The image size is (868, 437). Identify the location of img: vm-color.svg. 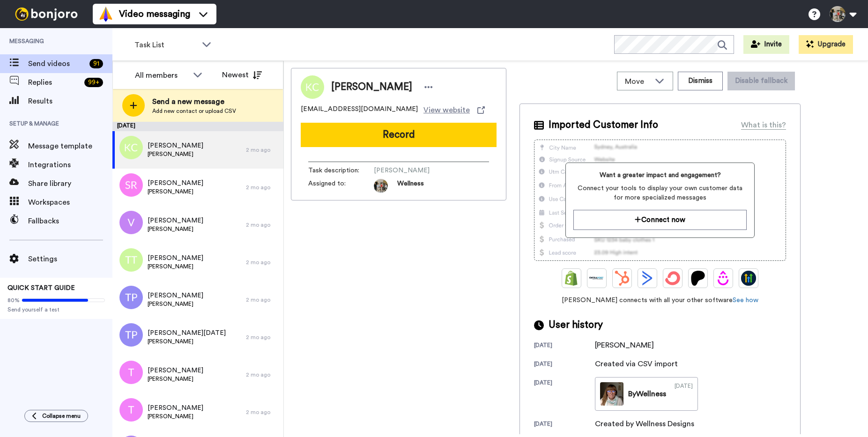
(106, 14).